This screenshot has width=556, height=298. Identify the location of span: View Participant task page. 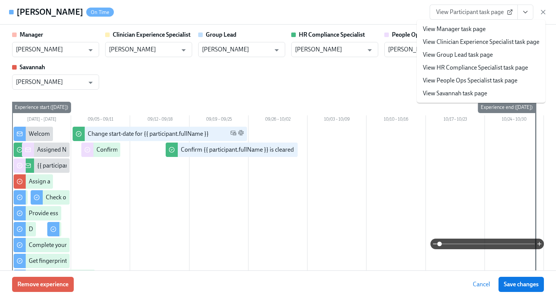
(474, 12).